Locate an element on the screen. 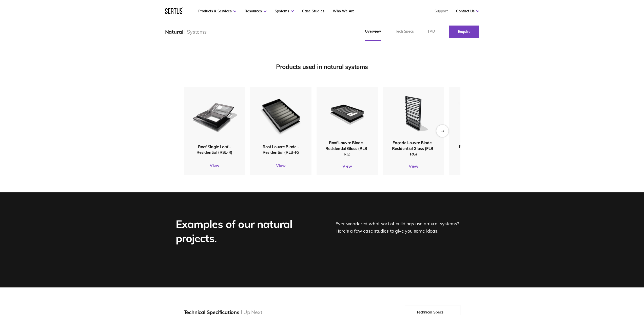  a: Case Studies is located at coordinates (313, 11).